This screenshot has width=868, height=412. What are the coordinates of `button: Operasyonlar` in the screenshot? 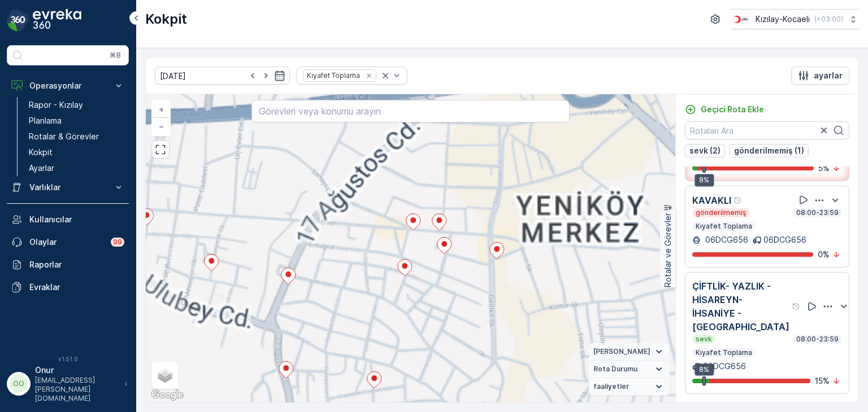 It's located at (68, 86).